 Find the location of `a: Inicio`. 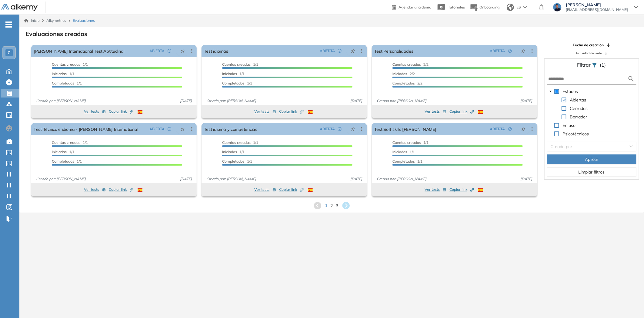

a: Inicio is located at coordinates (32, 21).